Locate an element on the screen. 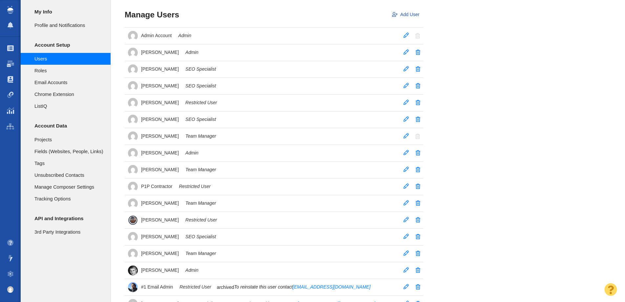  img: 5fdd85798f82c50f5c45a90349a4caae is located at coordinates (133, 203).